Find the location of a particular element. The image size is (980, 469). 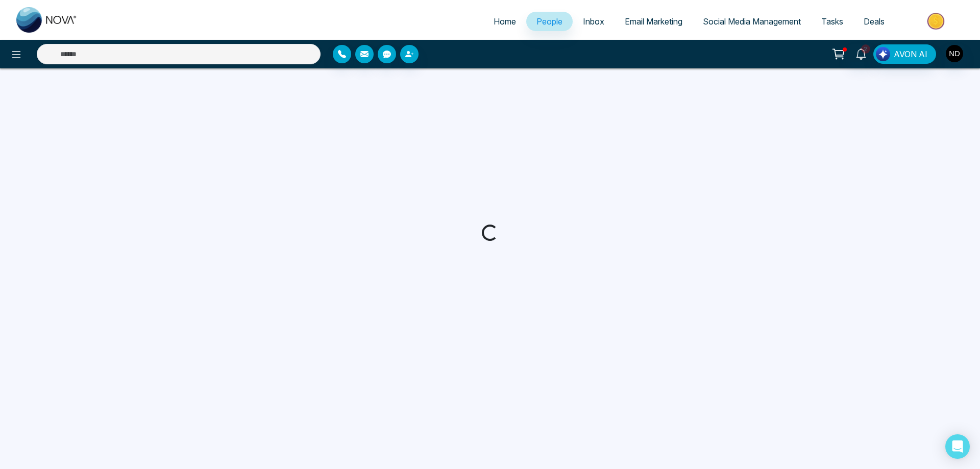

span: Tasks is located at coordinates (832, 22).